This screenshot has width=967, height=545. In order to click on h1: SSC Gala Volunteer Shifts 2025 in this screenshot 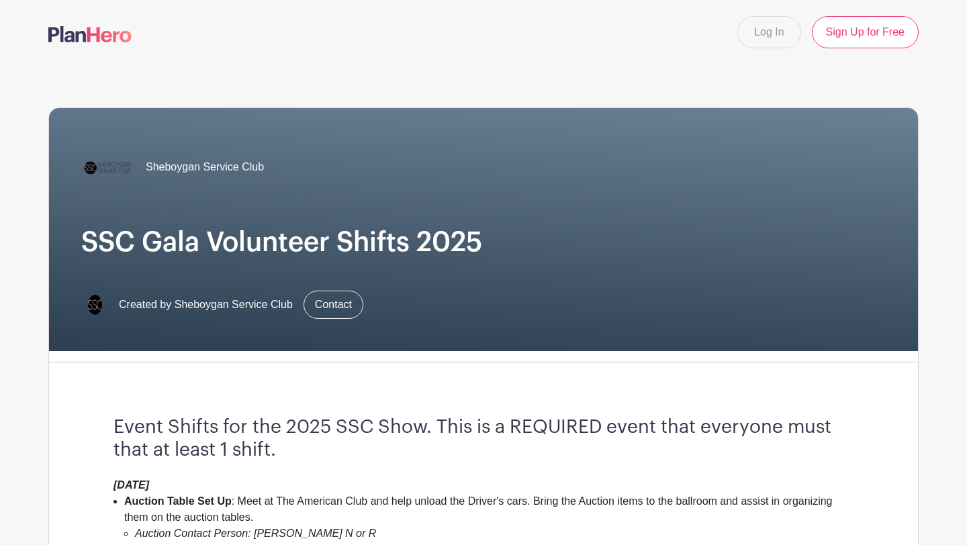, I will do `click(484, 242)`.